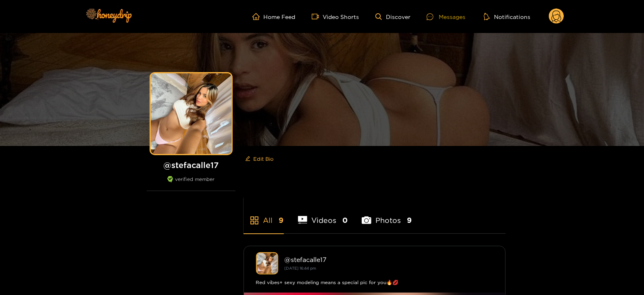 The image size is (644, 295). I want to click on h1: @ stefacalle17, so click(191, 165).